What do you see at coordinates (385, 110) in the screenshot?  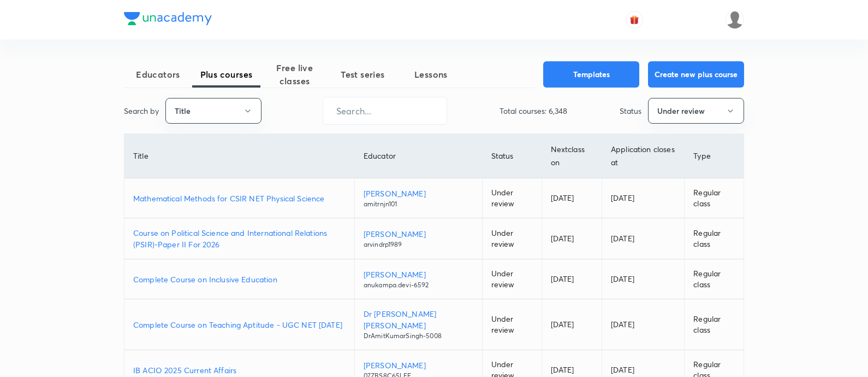 I see `input: Search...` at bounding box center [385, 110].